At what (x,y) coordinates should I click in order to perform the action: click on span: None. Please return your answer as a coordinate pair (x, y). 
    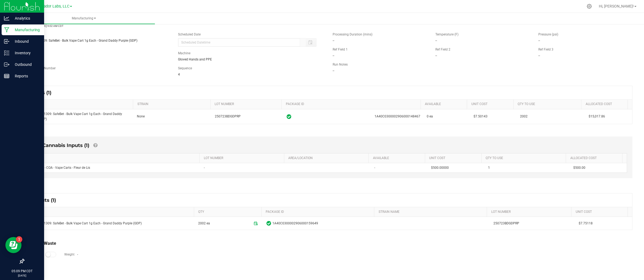
    Looking at the image, I should click on (141, 116).